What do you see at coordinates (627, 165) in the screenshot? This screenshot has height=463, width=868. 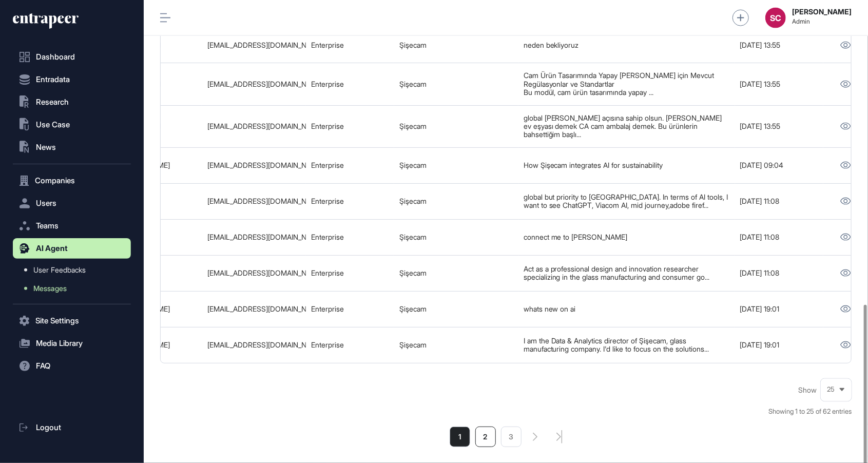 I see `div: How Şişecam integrates AI for sustainability` at bounding box center [627, 165].